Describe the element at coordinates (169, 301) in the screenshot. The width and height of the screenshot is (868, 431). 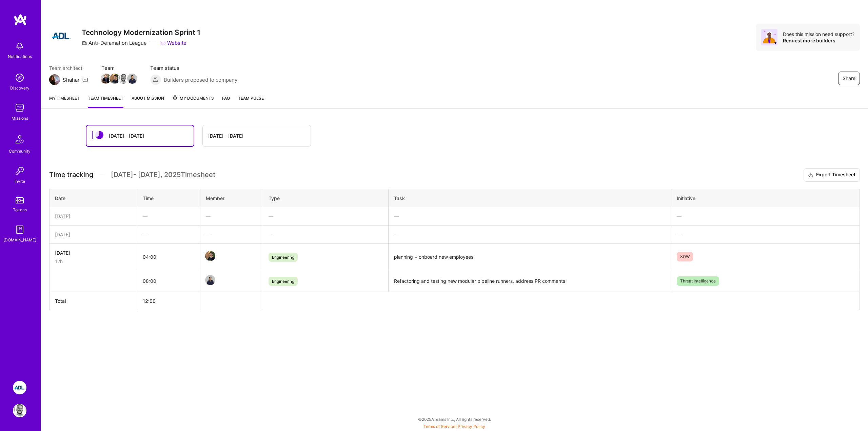
I see `th: 12:00` at that location.